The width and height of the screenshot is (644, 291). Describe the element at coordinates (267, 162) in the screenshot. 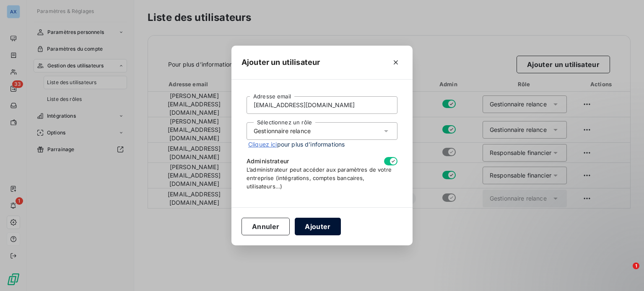

I see `span: Administrateur` at that location.